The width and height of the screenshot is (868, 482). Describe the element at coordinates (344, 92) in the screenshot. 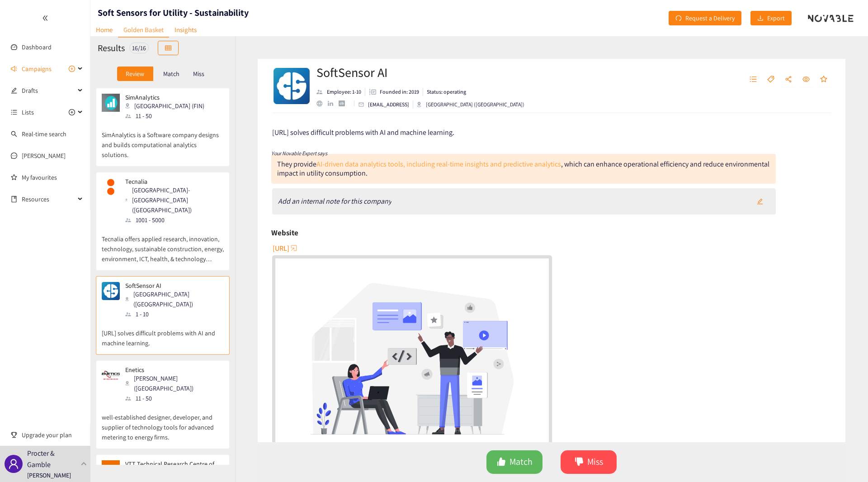

I see `p: Employee: 1-10` at that location.